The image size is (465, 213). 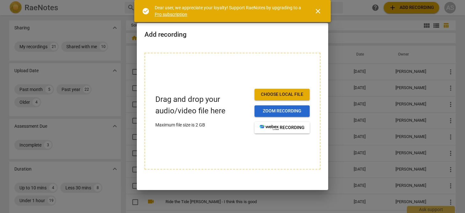 What do you see at coordinates (233, 34) in the screenshot?
I see `h2: Add recording` at bounding box center [233, 34].